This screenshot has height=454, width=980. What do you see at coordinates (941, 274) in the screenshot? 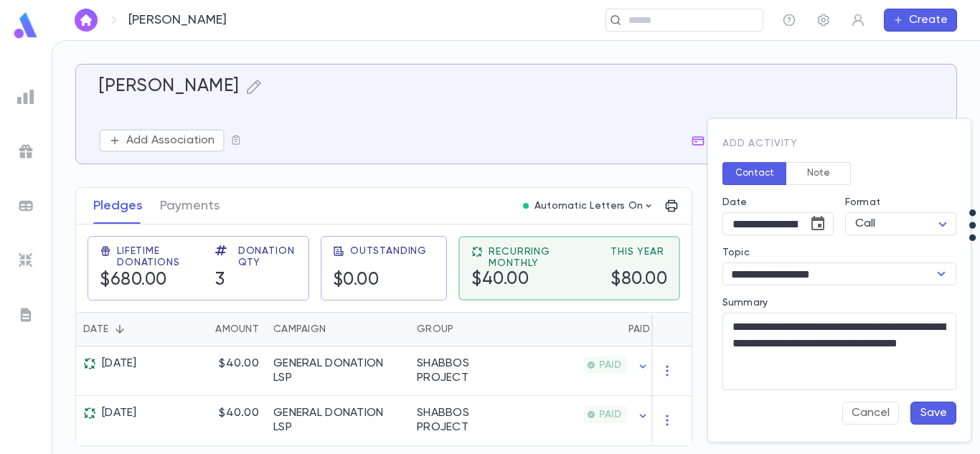
I see `button: Open` at bounding box center [941, 274].